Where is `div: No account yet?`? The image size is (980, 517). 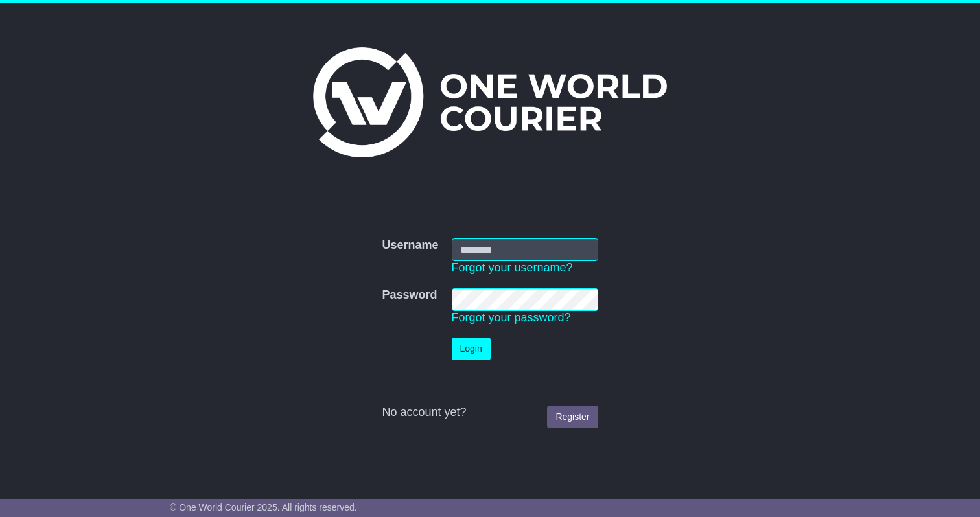
div: No account yet? is located at coordinates (490, 413).